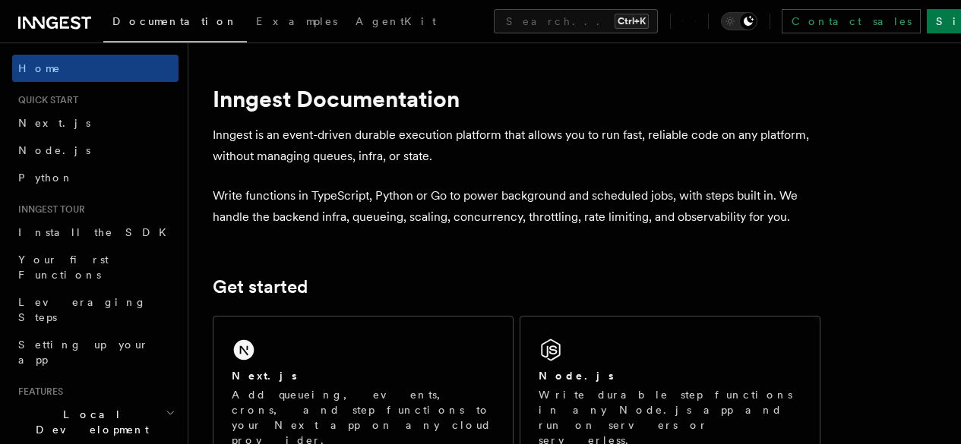  What do you see at coordinates (95, 422) in the screenshot?
I see `button: Local Development` at bounding box center [95, 422].